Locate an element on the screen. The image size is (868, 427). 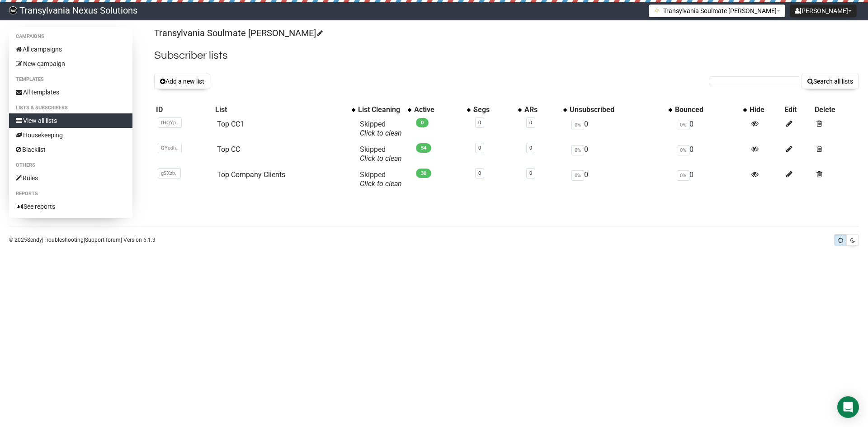
a: See reports is located at coordinates (71, 207).